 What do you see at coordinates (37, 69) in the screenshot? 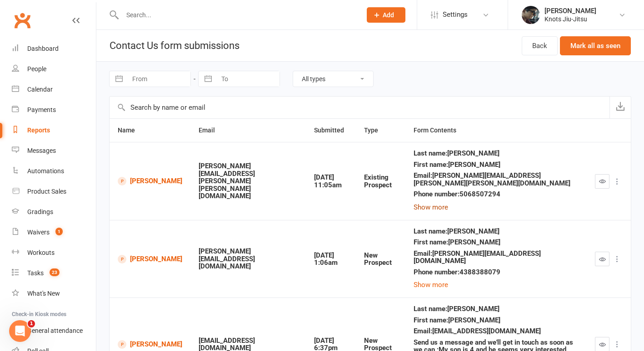
I see `div: People` at bounding box center [37, 69].